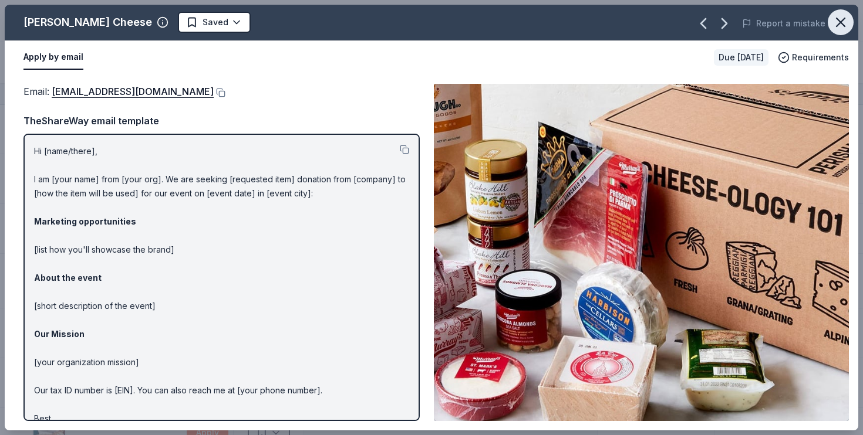  What do you see at coordinates (53, 58) in the screenshot?
I see `button: Apply by email` at bounding box center [53, 58].